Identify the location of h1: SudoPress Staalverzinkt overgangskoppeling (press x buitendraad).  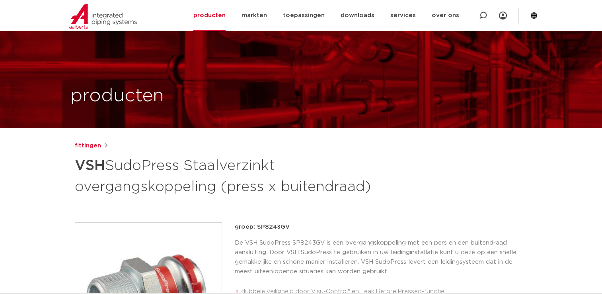
(224, 175).